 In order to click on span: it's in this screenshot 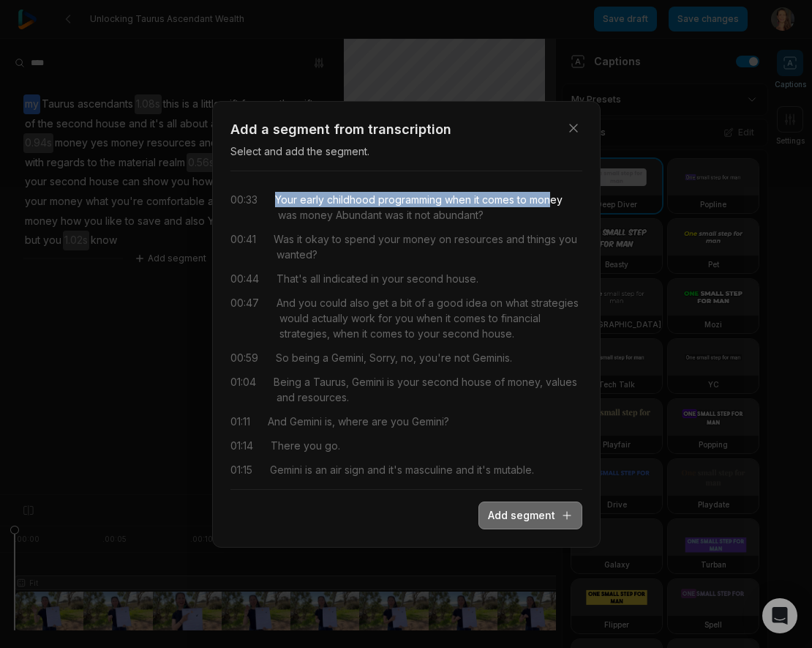, I will do `click(394, 469)`.